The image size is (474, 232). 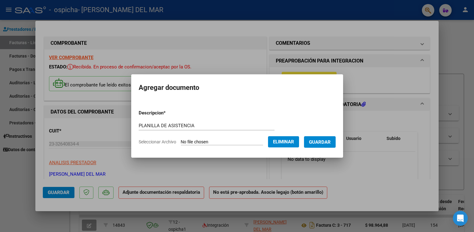 I want to click on p: Descripcion, so click(x=168, y=113).